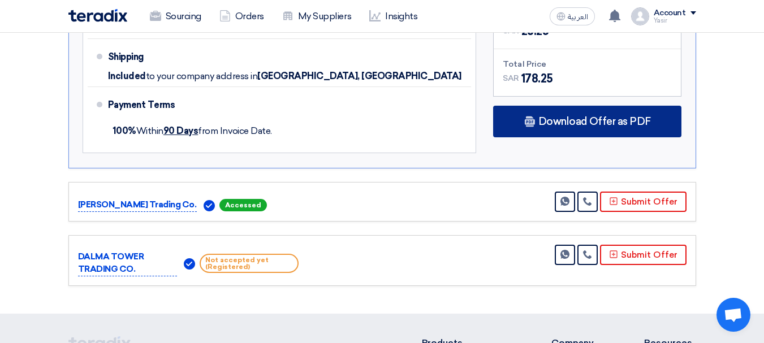 The height and width of the screenshot is (343, 764). Describe the element at coordinates (242, 16) in the screenshot. I see `a: Orders` at that location.